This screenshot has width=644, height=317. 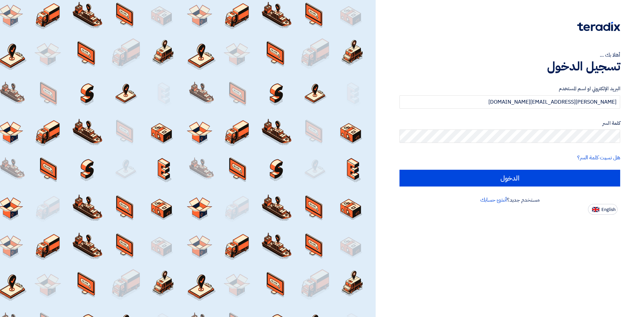 What do you see at coordinates (510, 66) in the screenshot?
I see `h1: تسجيل الدخول` at bounding box center [510, 66].